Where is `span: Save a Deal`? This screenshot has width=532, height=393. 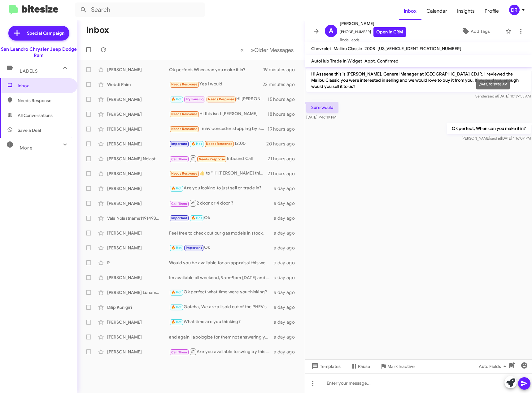
span: Save a Deal is located at coordinates (29, 130).